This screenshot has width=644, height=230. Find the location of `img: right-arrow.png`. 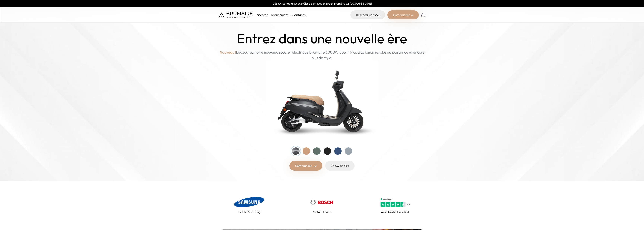

img: right-arrow.png is located at coordinates (315, 166).